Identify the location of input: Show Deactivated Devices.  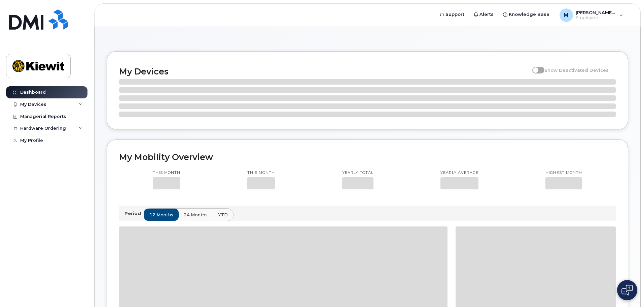
(535, 67).